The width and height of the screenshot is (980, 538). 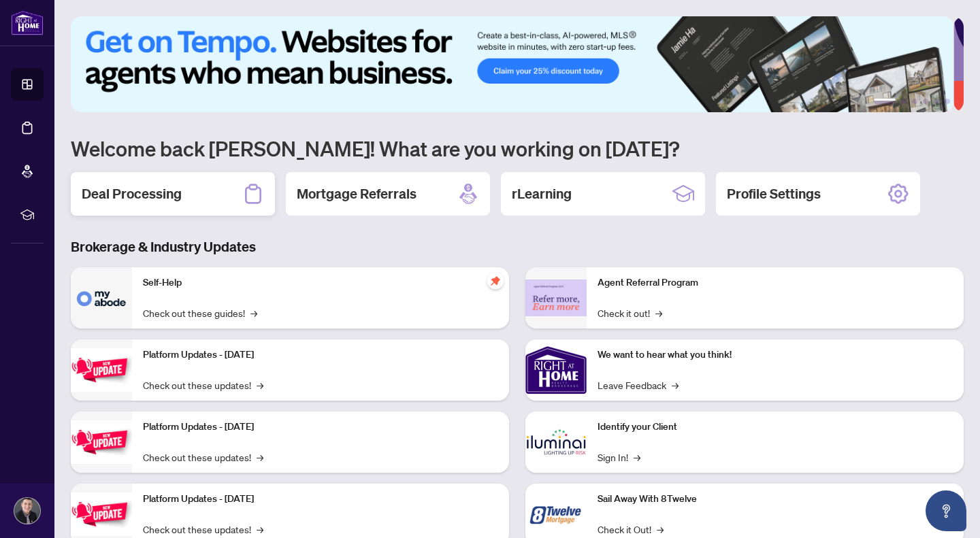 I want to click on a: Check it Out!→, so click(x=630, y=529).